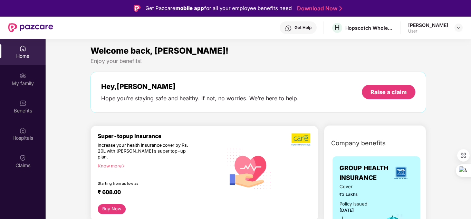 This screenshot has width=471, height=219. I want to click on div: Starting from as low as, so click(146, 184).